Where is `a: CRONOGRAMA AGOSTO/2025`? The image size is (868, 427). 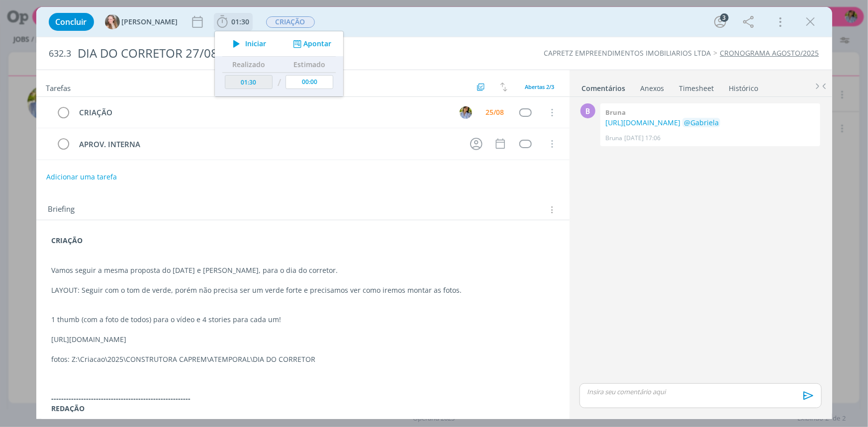
a: CRONOGRAMA AGOSTO/2025 is located at coordinates (770, 53).